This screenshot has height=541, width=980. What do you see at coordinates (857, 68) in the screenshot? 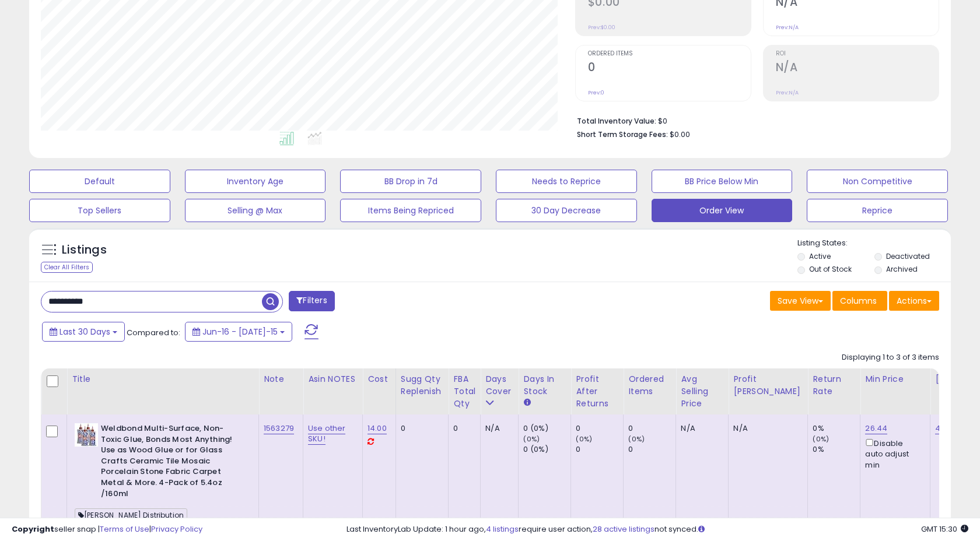
I see `h2: N/A` at bounding box center [857, 68].